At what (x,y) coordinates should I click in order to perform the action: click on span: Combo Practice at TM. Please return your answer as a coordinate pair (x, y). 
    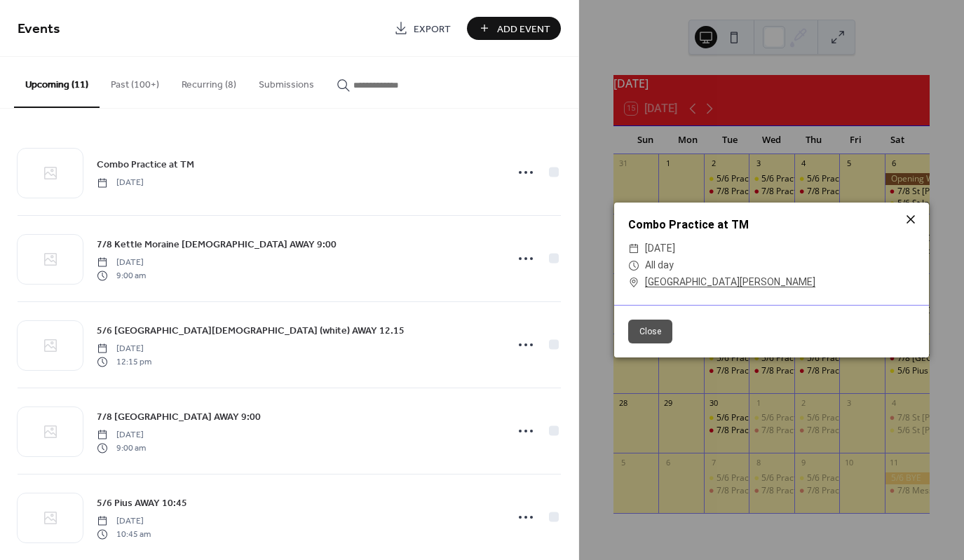
    Looking at the image, I should click on (145, 164).